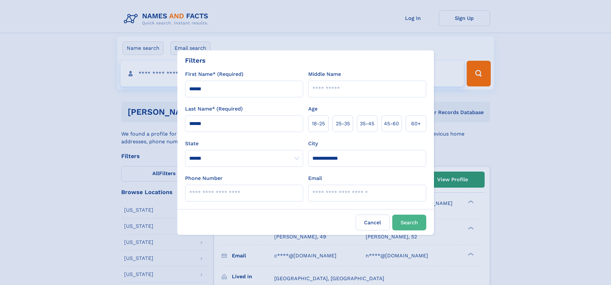 The image size is (611, 285). I want to click on label: Middle Name, so click(325, 74).